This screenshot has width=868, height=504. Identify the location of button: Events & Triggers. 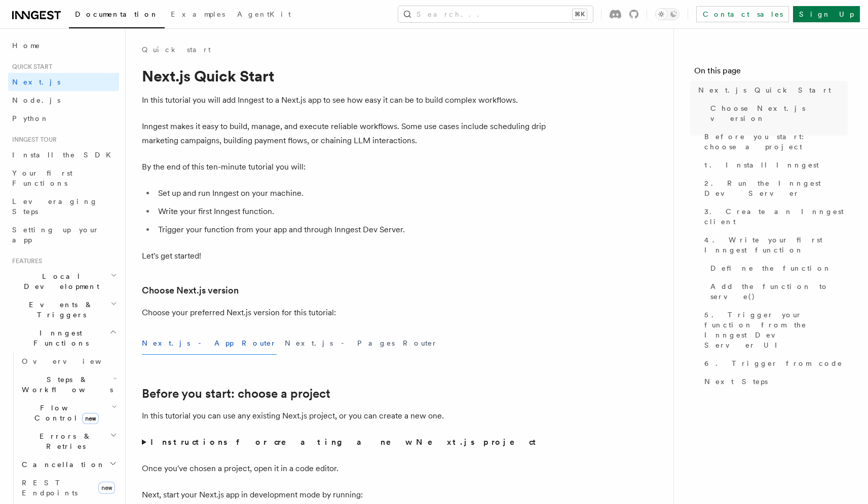
(63, 309).